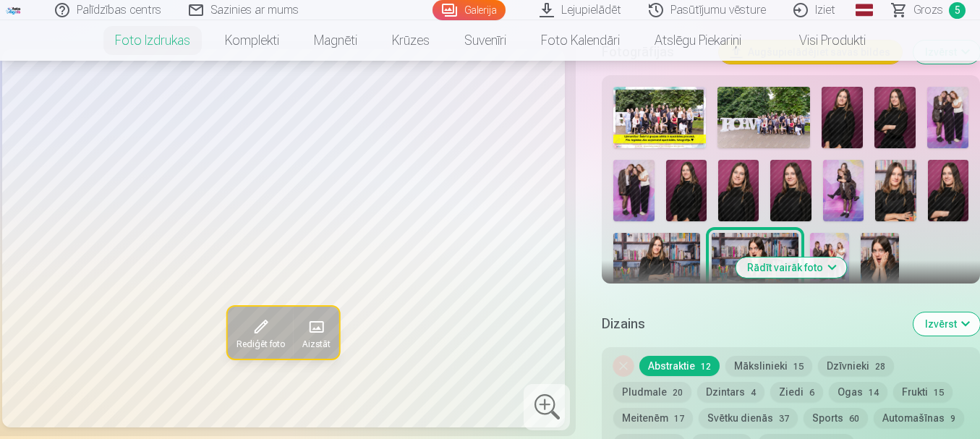 This screenshot has height=439, width=980. I want to click on button: Abstraktie12, so click(679, 366).